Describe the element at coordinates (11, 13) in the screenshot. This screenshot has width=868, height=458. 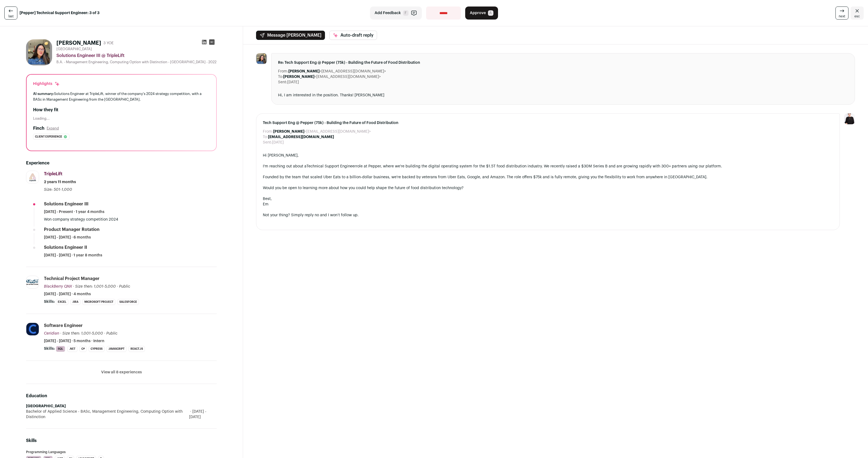
I see `a: last` at that location.